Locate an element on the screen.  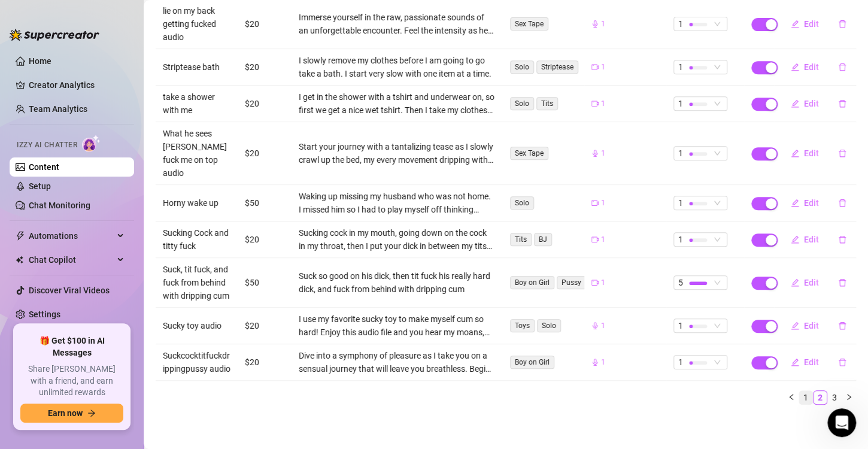
div: Dive into a symphony of pleasure as I take you on a sensual journey that will leave you breathles... is located at coordinates (397, 362).